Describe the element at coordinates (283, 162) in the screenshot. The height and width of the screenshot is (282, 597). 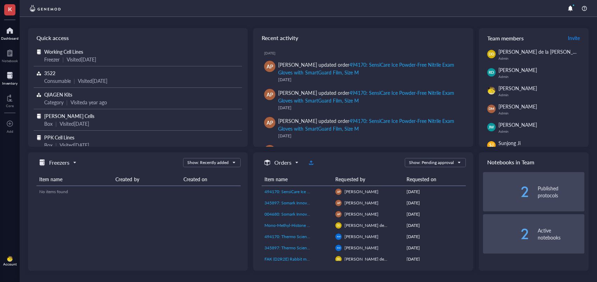
I see `h5: Orders` at that location.